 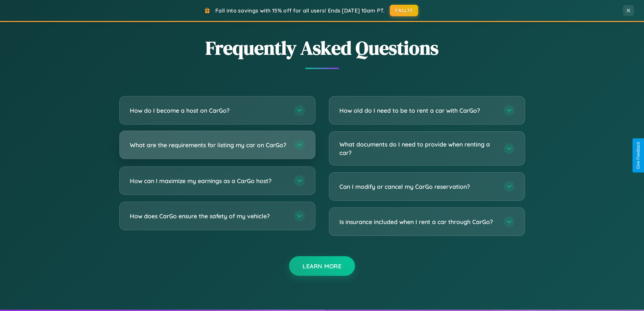 What do you see at coordinates (418, 110) in the screenshot?
I see `h3: How old do I need to be to rent a car with CarGo?` at bounding box center [418, 110].